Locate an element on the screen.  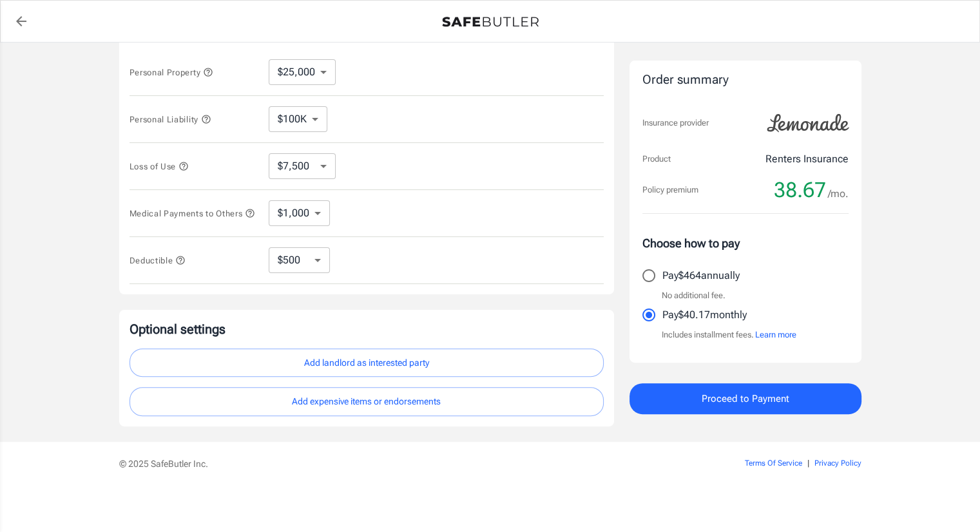
span: Personal Property is located at coordinates (171, 72).